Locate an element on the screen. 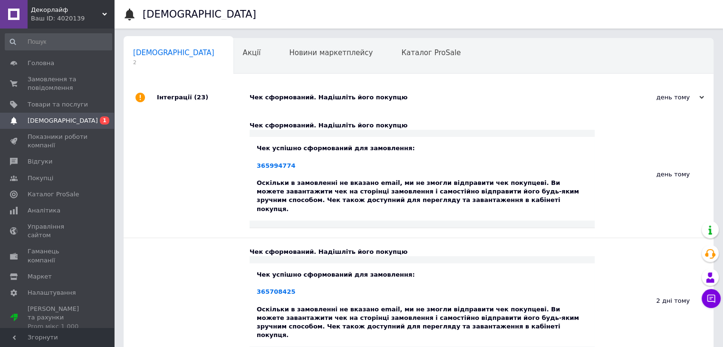 This screenshot has height=347, width=723. a: 365994774 is located at coordinates (276, 165).